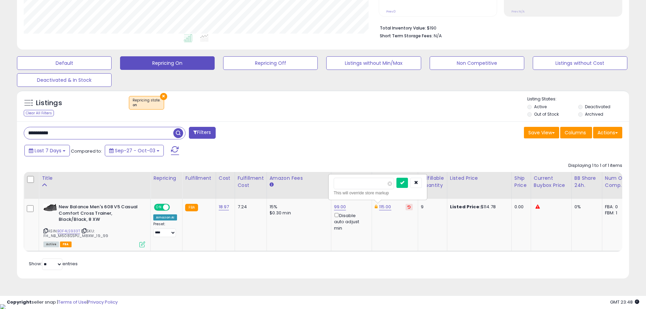  I want to click on div: $0.30 min, so click(298, 213).